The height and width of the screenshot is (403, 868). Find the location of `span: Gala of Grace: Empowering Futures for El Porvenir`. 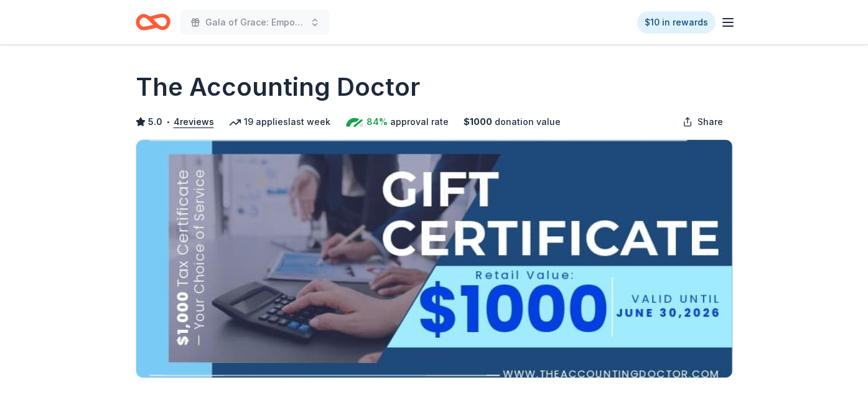

span: Gala of Grace: Empowering Futures for El Porvenir is located at coordinates (255, 23).